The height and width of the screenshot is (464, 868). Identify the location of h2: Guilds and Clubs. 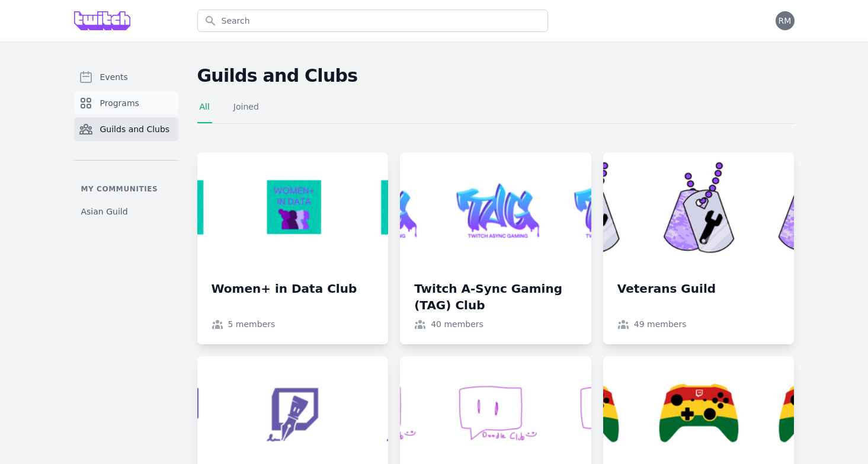
(496, 76).